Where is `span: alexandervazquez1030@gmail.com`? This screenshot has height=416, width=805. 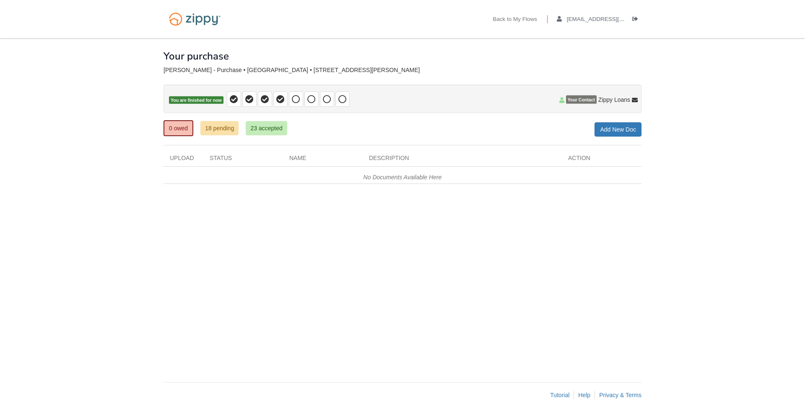
span: alexandervazquez1030@gmail.com is located at coordinates (615, 19).